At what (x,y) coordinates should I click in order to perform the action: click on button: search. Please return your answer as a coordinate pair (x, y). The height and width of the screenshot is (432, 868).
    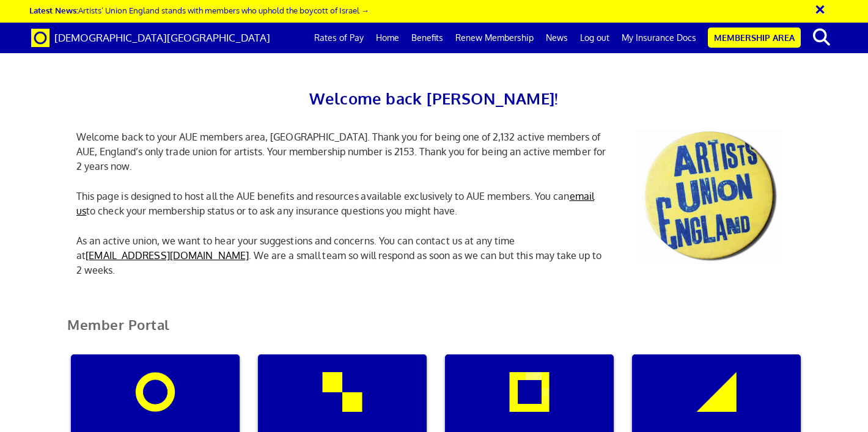
    Looking at the image, I should click on (821, 37).